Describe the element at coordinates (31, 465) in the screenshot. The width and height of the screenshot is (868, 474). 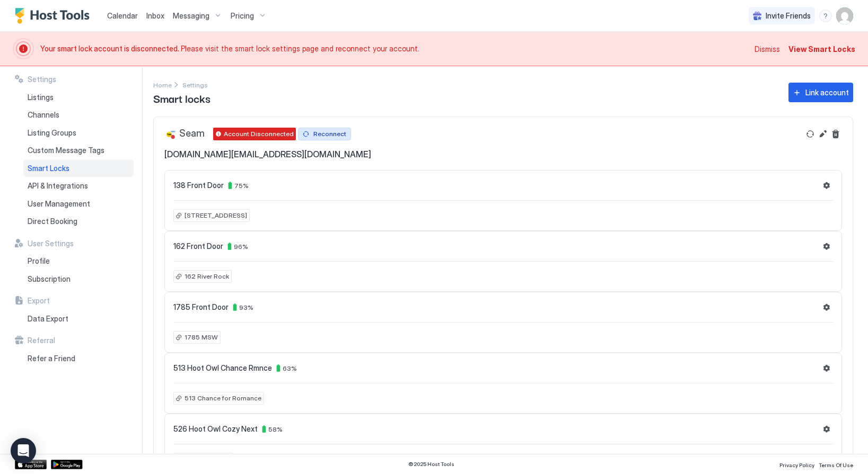
I see `a: App Store` at that location.